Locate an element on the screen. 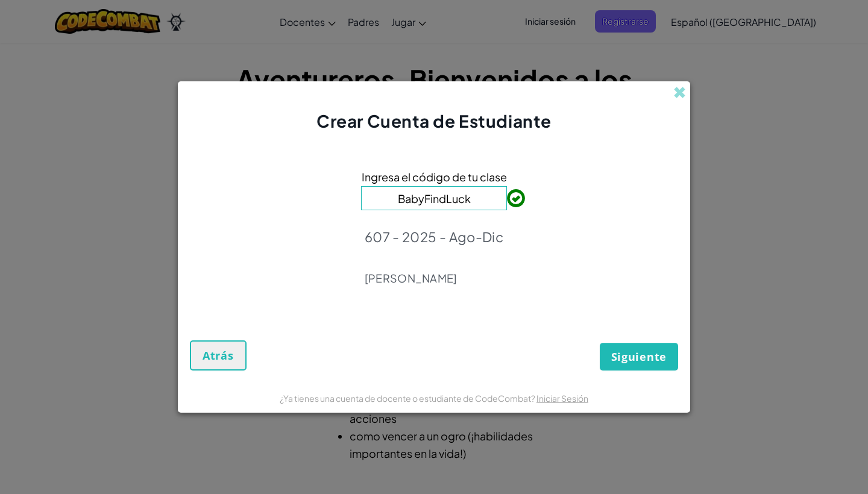 This screenshot has height=494, width=868. span: Ingresa el código de tu clase is located at coordinates (434, 177).